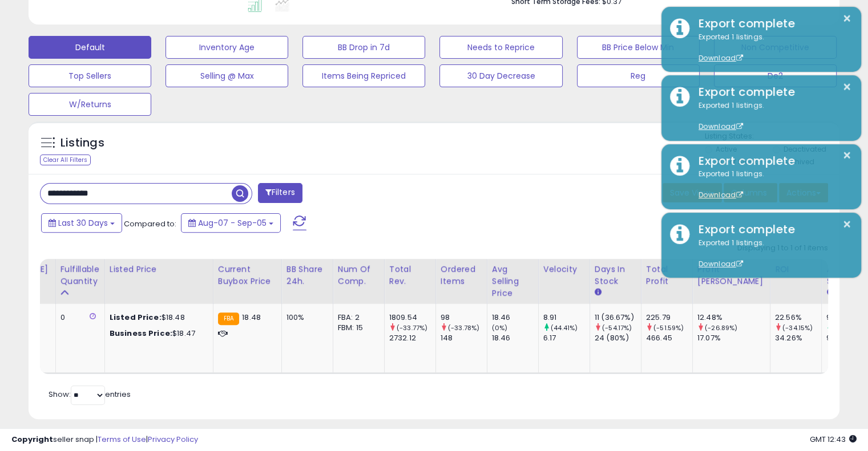 This screenshot has height=451, width=868. I want to click on small: (-33.77%), so click(412, 328).